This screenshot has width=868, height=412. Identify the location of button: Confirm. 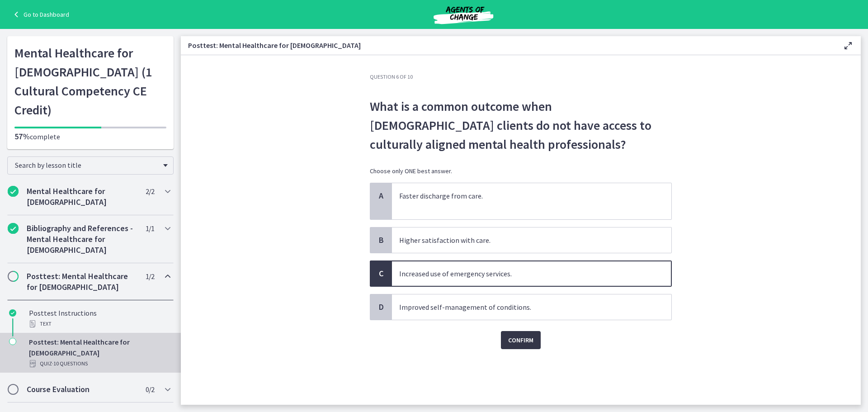
(520, 340).